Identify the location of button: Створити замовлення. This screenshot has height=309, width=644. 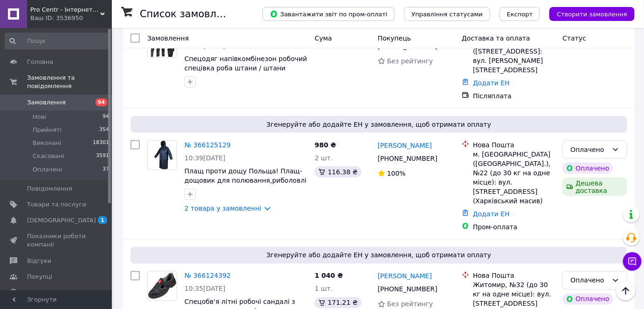
(592, 14).